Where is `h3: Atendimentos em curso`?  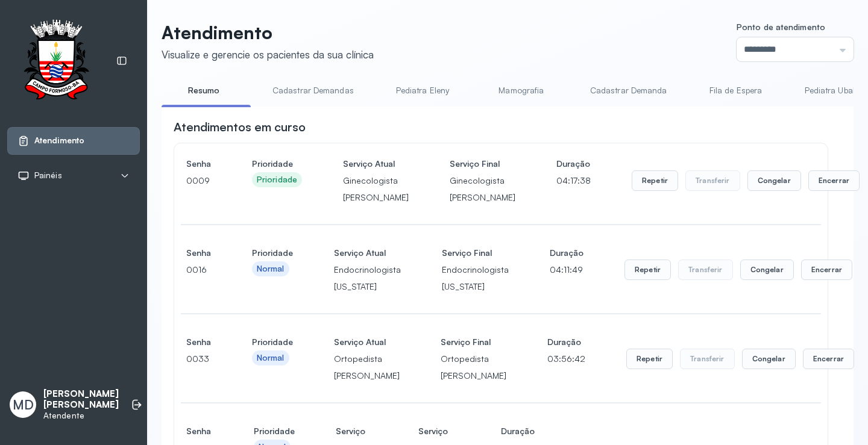
h3: Atendimentos em curso is located at coordinates (239, 127).